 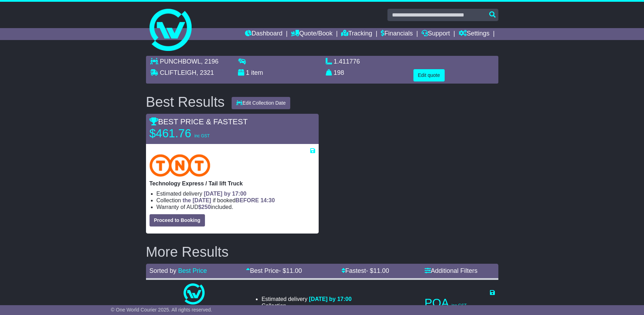 What do you see at coordinates (261, 103) in the screenshot?
I see `button: Edit Collection Date` at bounding box center [261, 103].